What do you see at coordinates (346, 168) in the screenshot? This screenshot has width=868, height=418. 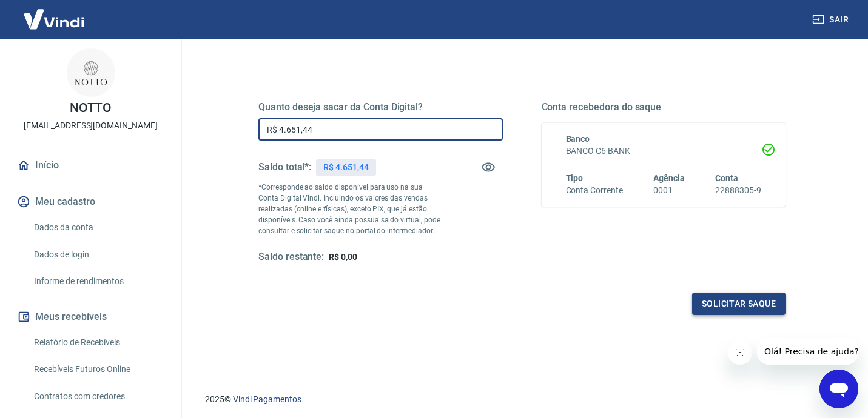 I see `p: R$ 4.651,44` at bounding box center [346, 168].